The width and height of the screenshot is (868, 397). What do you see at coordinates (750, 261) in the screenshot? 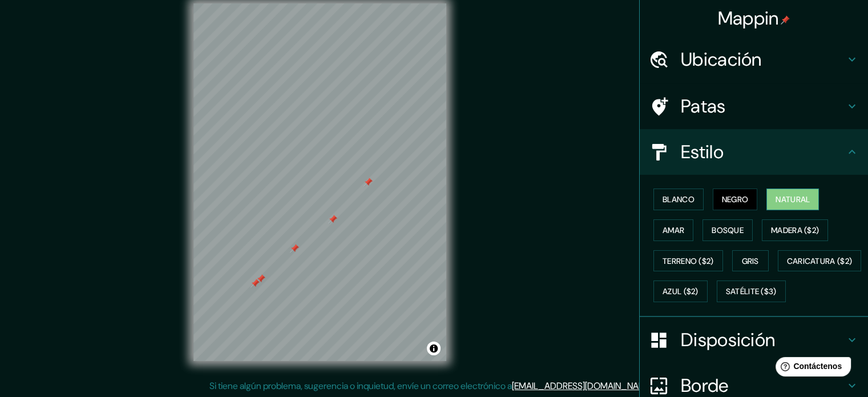
I see `font: Gris` at bounding box center [750, 261].